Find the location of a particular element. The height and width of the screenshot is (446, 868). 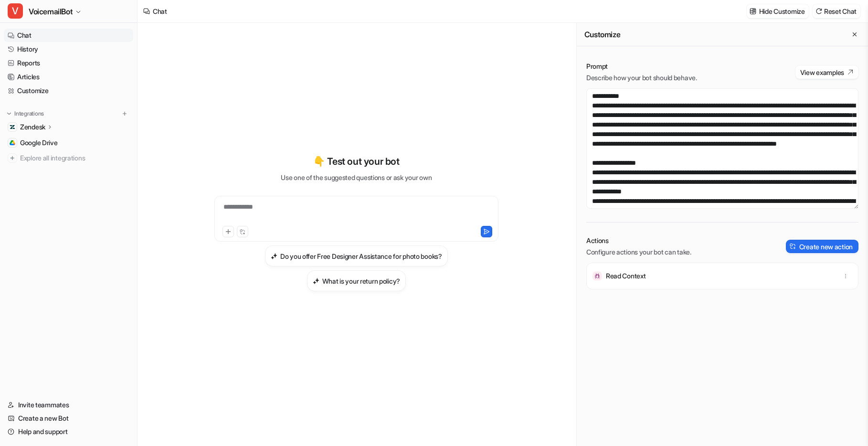

button: View examples is located at coordinates (827, 72).